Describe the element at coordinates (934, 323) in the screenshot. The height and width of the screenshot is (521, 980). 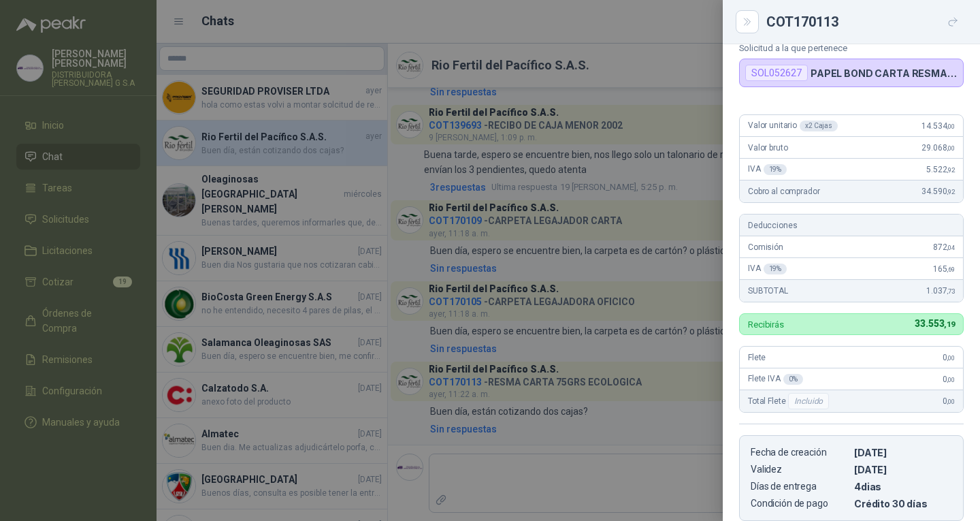
I see `span: 33.553` at that location.